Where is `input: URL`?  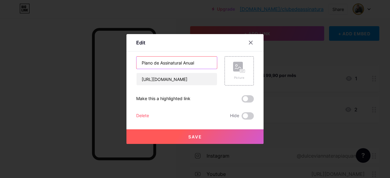 input: URL is located at coordinates (177, 79).